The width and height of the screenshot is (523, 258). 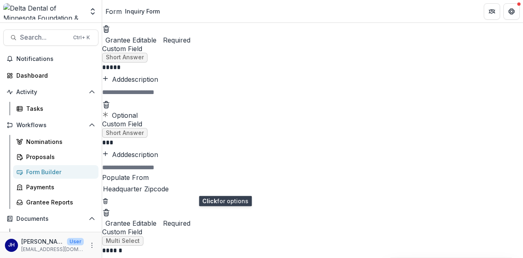 I want to click on span: Multi Select, so click(x=123, y=241).